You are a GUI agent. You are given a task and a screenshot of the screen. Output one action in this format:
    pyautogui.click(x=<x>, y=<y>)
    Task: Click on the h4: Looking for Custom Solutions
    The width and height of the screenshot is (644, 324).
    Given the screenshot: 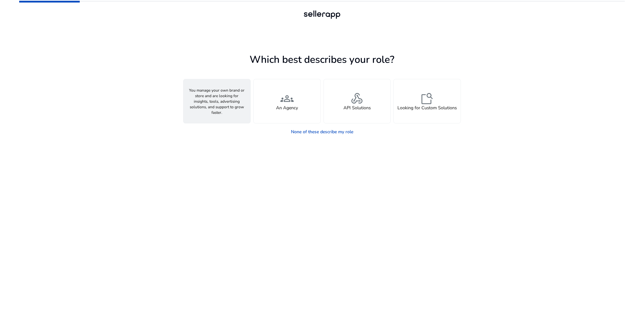 What is the action you would take?
    pyautogui.click(x=427, y=108)
    